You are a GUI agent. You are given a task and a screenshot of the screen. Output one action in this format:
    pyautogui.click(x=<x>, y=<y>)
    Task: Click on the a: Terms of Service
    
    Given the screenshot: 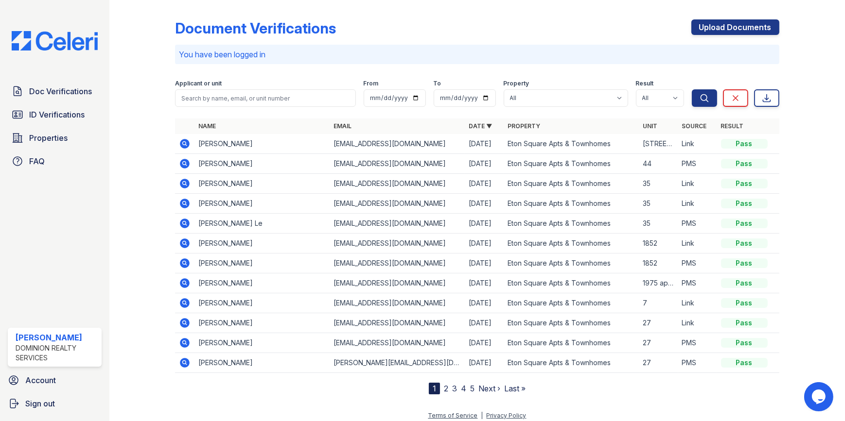 What is the action you would take?
    pyautogui.click(x=452, y=416)
    